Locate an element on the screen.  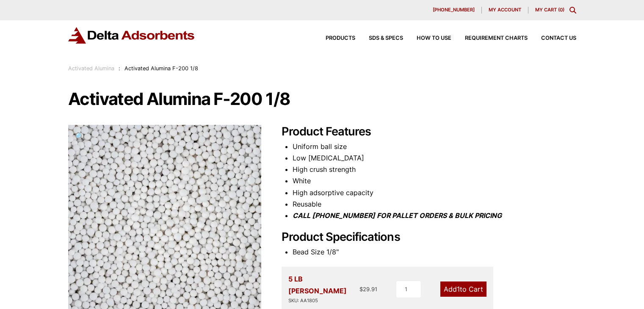
li: High crush strength is located at coordinates (434, 170).